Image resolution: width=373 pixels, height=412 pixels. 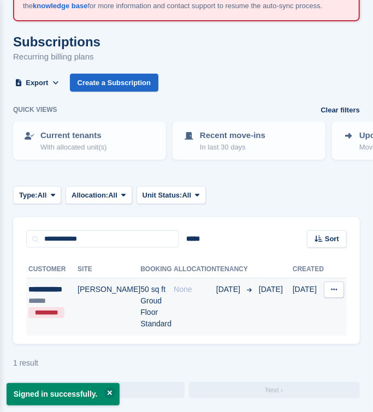 I want to click on a: Next, so click(x=275, y=390).